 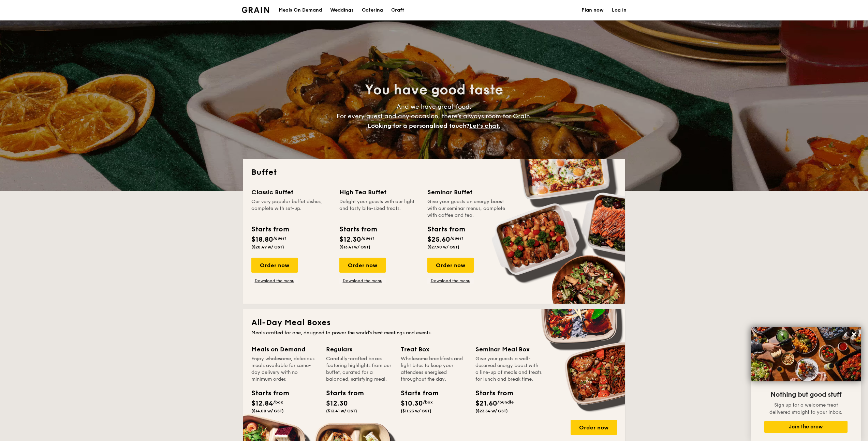 I want to click on a: Logotype, so click(x=256, y=10).